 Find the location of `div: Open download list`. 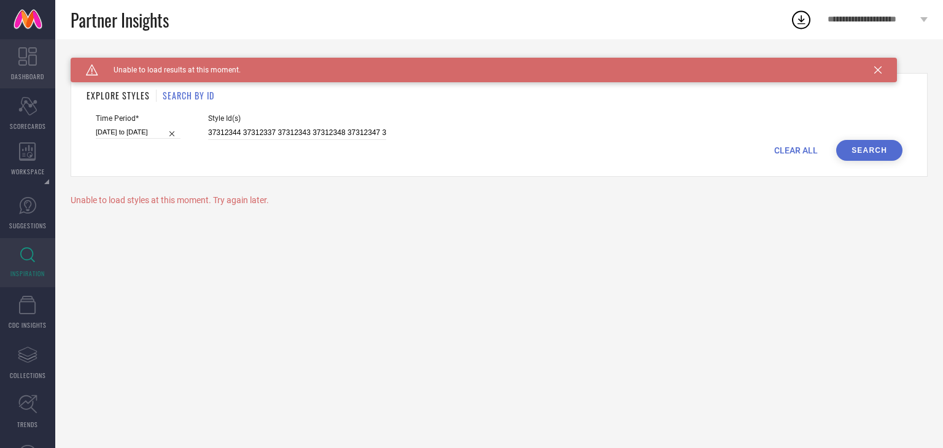

div: Open download list is located at coordinates (802, 20).